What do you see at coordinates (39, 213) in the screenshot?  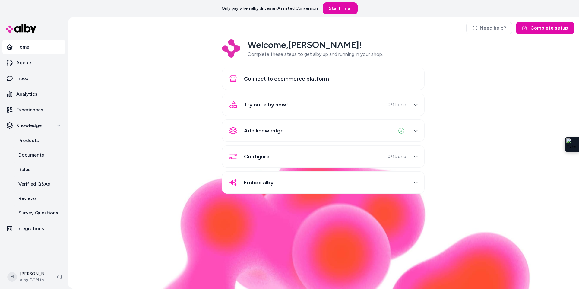 I see `a: Survey Questions` at bounding box center [39, 213].